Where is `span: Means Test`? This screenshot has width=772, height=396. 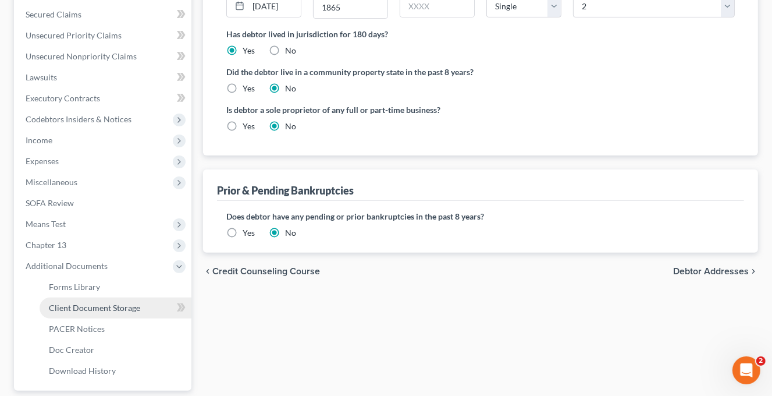
span: Means Test is located at coordinates (45, 224).